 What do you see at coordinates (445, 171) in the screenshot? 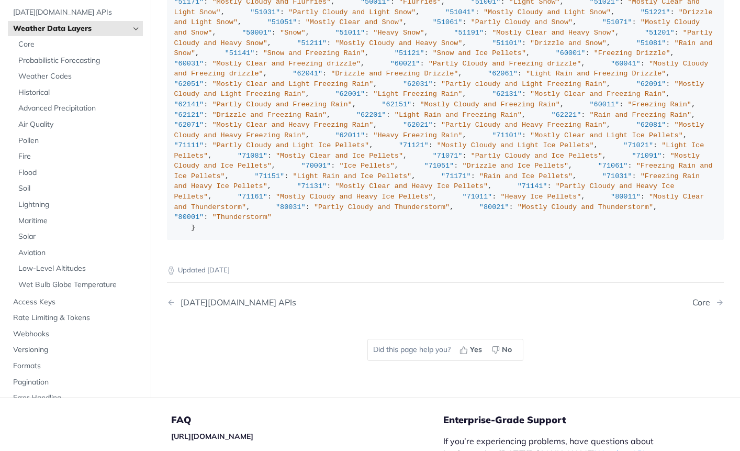
I see `span: "Freezing Rain and Ice Pellets"` at bounding box center [445, 171].